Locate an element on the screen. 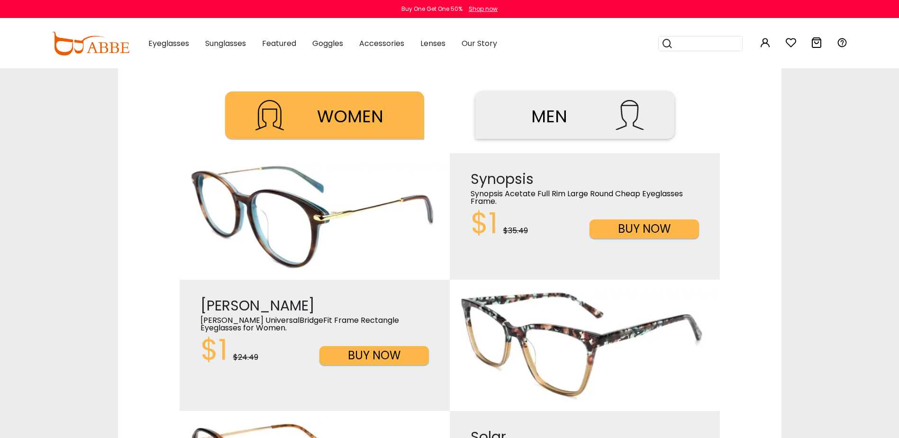  span: Accessories is located at coordinates (381, 43).